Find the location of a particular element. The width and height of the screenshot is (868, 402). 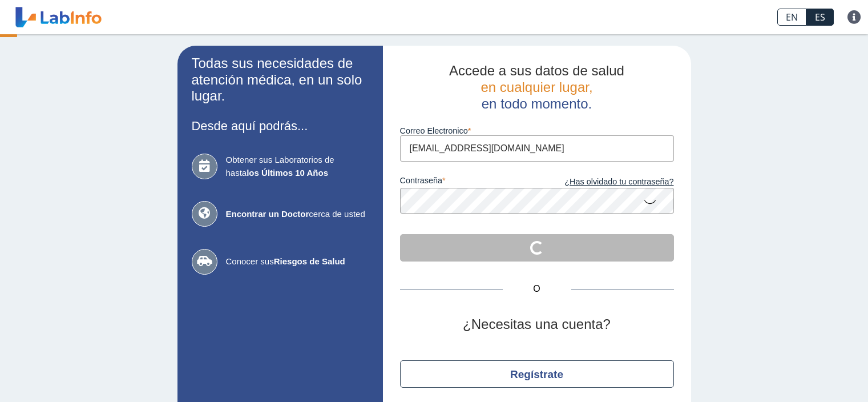

span: Conocer sus is located at coordinates (298, 261).